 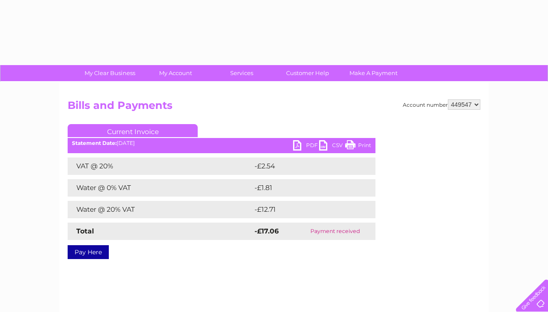 I want to click on b: Statement Date:, so click(x=94, y=143).